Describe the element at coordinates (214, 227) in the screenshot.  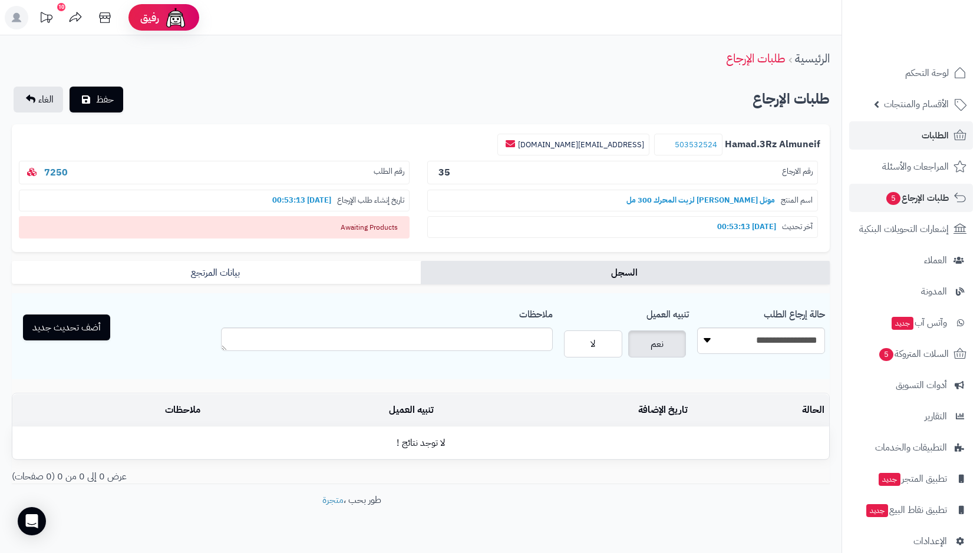
I see `span: Awaiting Products` at that location.